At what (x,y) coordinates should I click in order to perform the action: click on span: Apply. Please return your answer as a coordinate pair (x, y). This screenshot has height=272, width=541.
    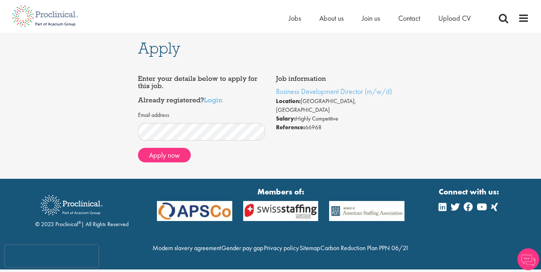
    Looking at the image, I should click on (159, 48).